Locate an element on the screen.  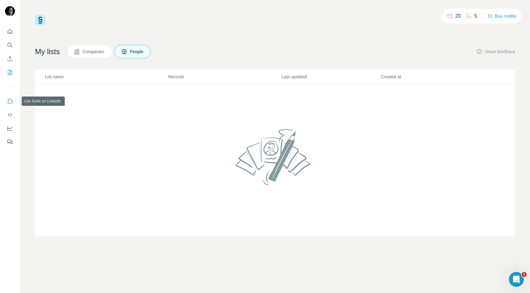
button: Quick start is located at coordinates (10, 32).